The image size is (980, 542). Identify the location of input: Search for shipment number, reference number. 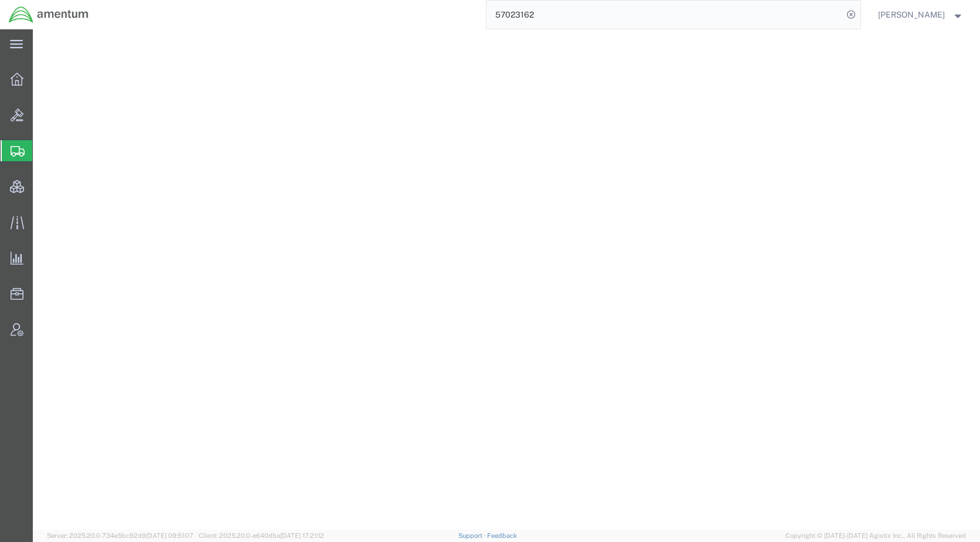
(665, 15).